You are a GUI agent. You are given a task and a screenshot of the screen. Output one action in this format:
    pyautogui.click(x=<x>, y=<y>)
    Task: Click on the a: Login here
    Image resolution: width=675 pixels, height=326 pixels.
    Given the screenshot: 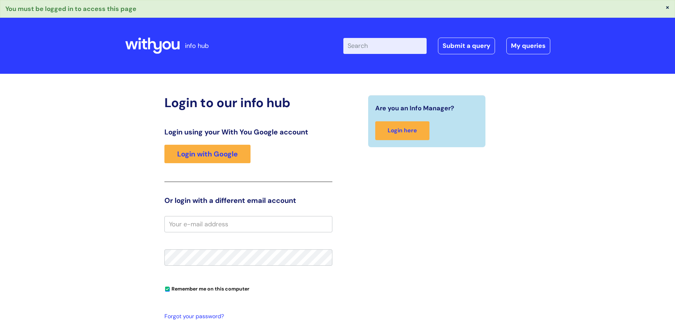 What is the action you would take?
    pyautogui.click(x=402, y=130)
    